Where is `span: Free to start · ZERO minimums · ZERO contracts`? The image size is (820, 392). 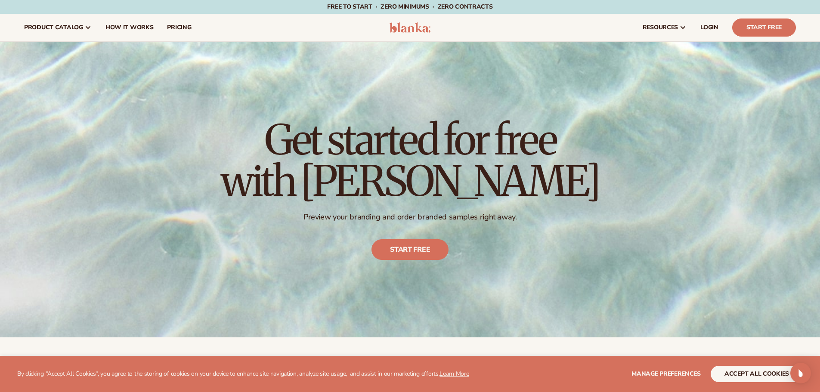
span: Free to start · ZERO minimums · ZERO contracts is located at coordinates (410, 6).